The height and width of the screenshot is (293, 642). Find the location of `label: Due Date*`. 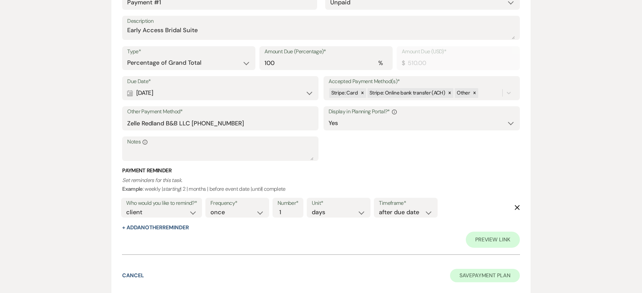

label: Due Date* is located at coordinates (220, 81).